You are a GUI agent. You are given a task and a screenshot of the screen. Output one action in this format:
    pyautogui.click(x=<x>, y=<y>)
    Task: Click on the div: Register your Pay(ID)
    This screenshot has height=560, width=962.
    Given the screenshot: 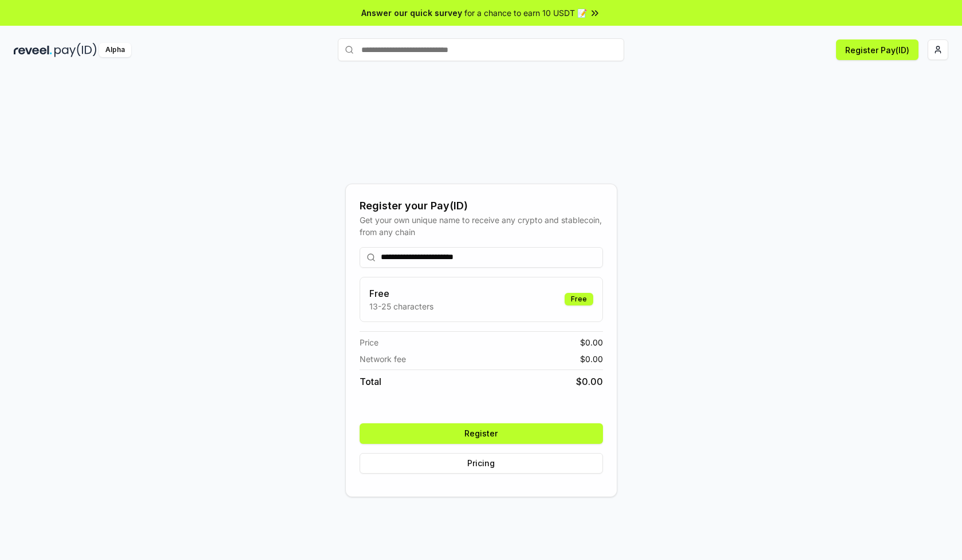 What is the action you would take?
    pyautogui.click(x=481, y=206)
    